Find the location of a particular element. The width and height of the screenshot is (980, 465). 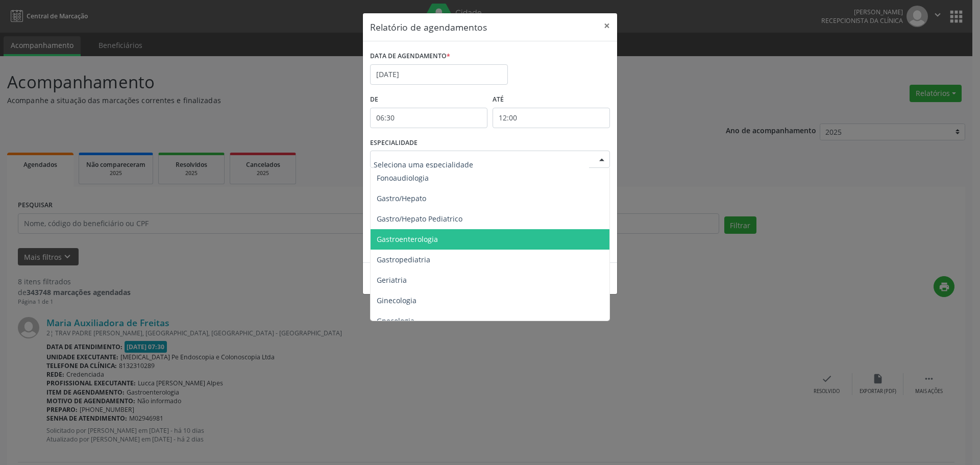

label: DATA DE AGENDAMENTO is located at coordinates (410, 56).